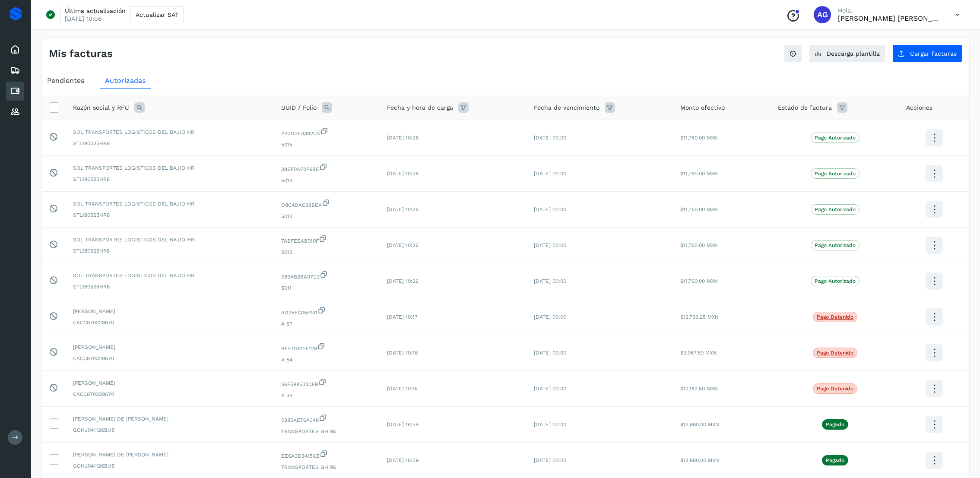  What do you see at coordinates (327, 132) in the screenshot?
I see `span: A43D3E3382CA` at bounding box center [327, 132].